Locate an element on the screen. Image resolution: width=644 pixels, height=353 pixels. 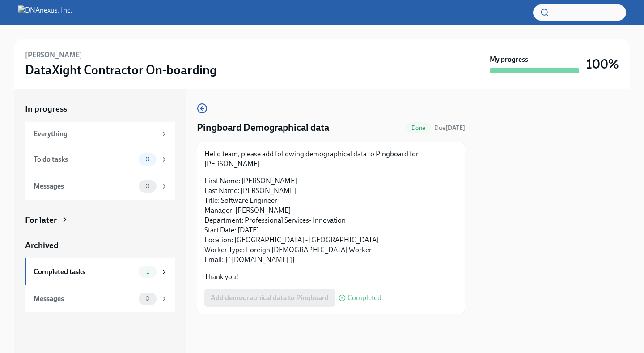
a: Everything is located at coordinates (100, 134).